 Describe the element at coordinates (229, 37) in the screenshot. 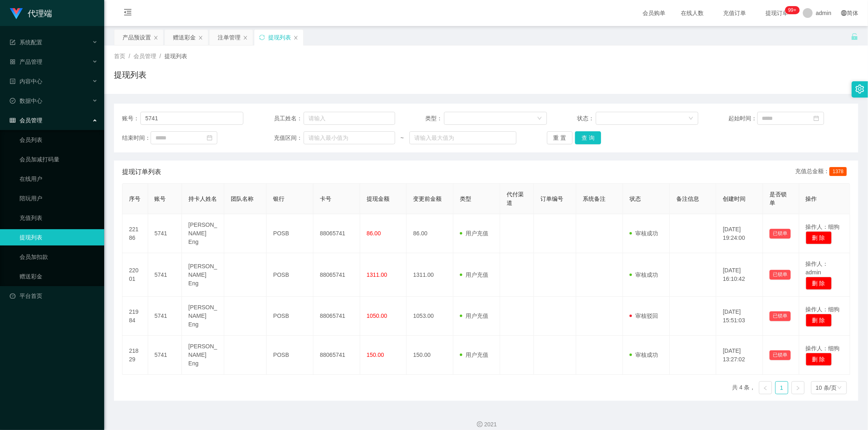

I see `div: 注单管理` at that location.